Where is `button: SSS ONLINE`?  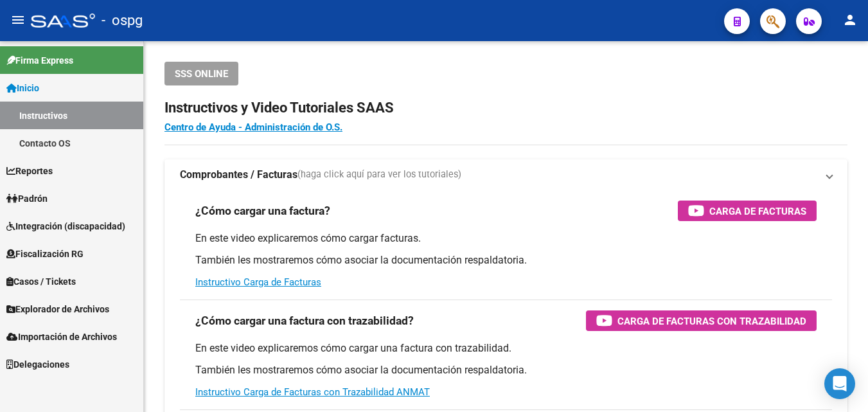 button: SSS ONLINE is located at coordinates (201, 74).